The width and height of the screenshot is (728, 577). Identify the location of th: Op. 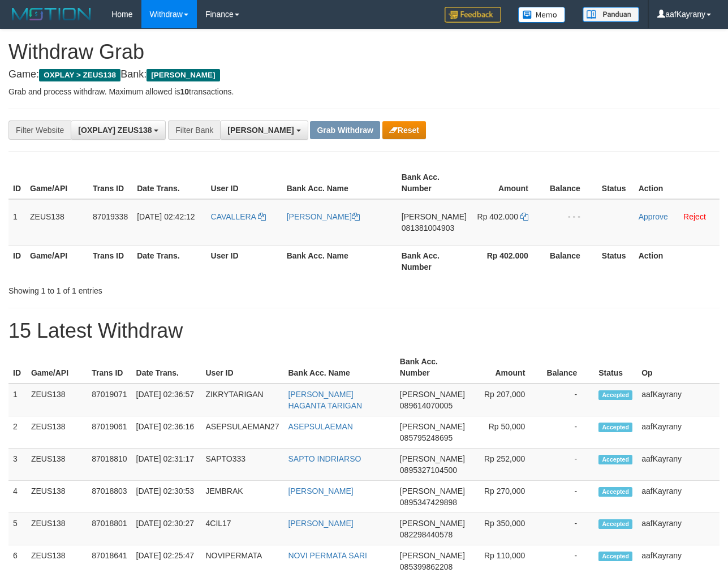
(679, 367).